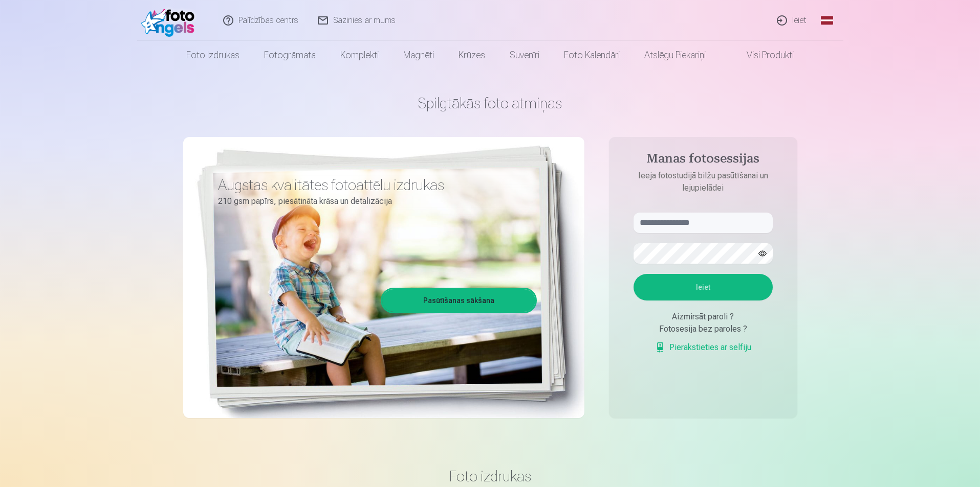 This screenshot has height=487, width=980. Describe the element at coordinates (490, 476) in the screenshot. I see `h3: Foto izdrukas` at that location.